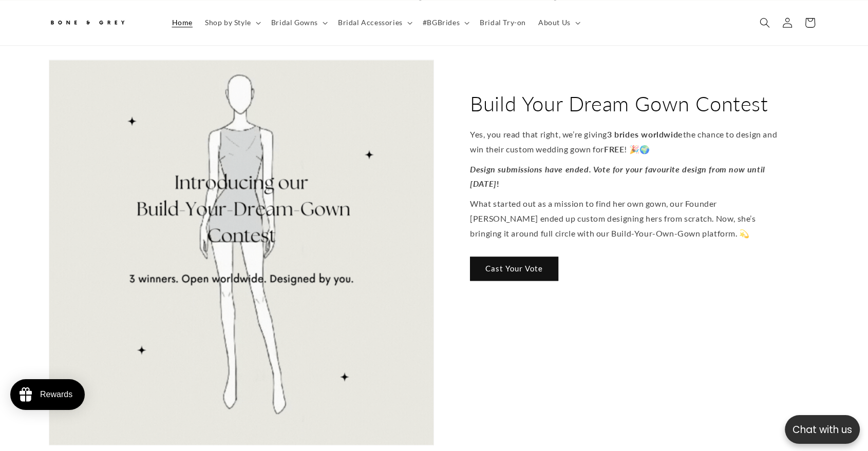  I want to click on p: Chat with us, so click(822, 430).